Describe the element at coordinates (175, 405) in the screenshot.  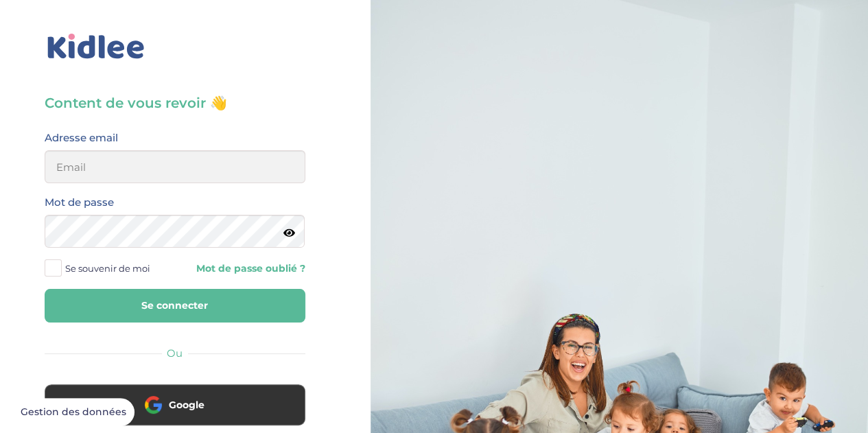
I see `button: Google` at that location.